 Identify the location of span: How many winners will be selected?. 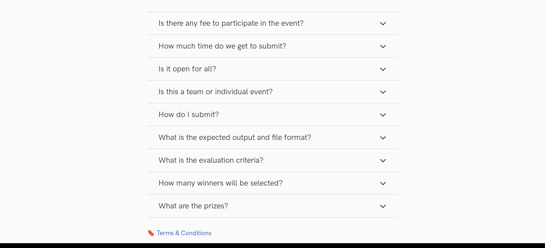
(221, 183).